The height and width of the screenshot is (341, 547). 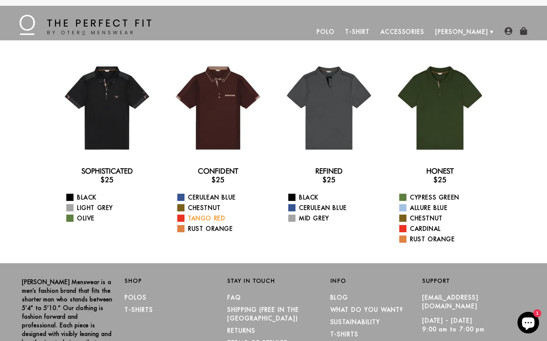 What do you see at coordinates (107, 171) in the screenshot?
I see `a: Sophisticated` at bounding box center [107, 171].